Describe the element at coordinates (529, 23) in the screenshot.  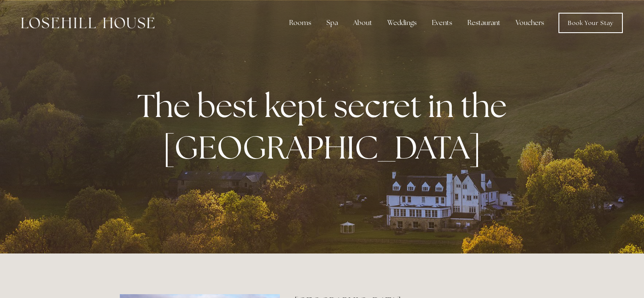
I see `a: Vouchers` at that location.